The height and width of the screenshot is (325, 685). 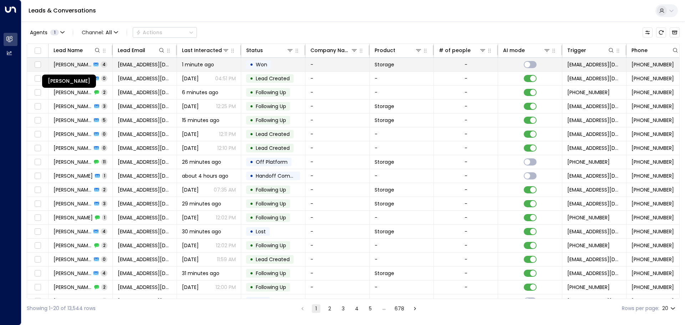 What do you see at coordinates (261, 65) in the screenshot?
I see `span: Won` at bounding box center [261, 65].